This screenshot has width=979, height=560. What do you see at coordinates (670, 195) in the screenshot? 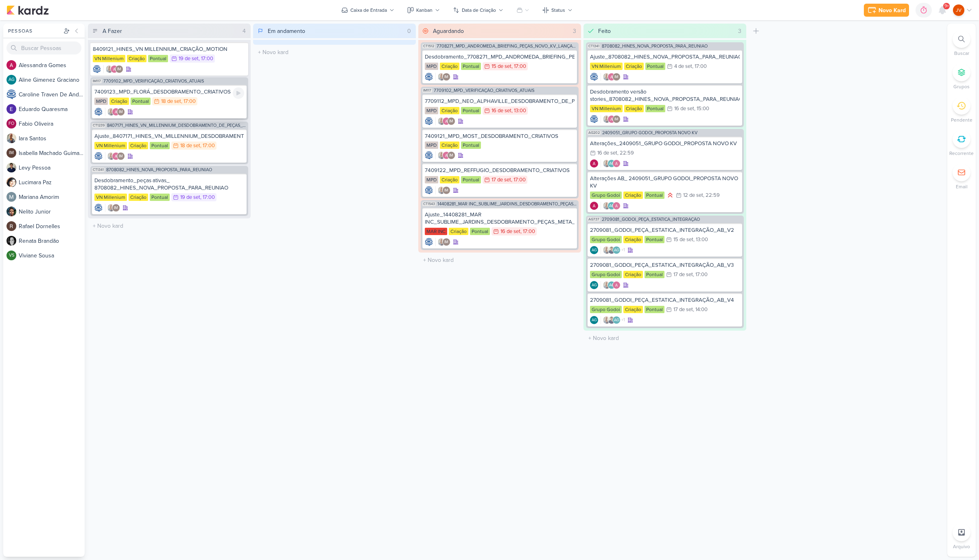
I see `div: Prioridade Alta` at bounding box center [670, 195].